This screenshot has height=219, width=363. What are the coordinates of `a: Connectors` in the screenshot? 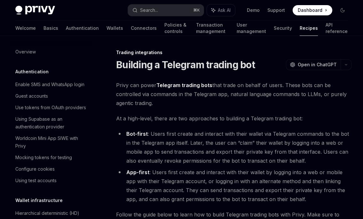 It's located at (144, 28).